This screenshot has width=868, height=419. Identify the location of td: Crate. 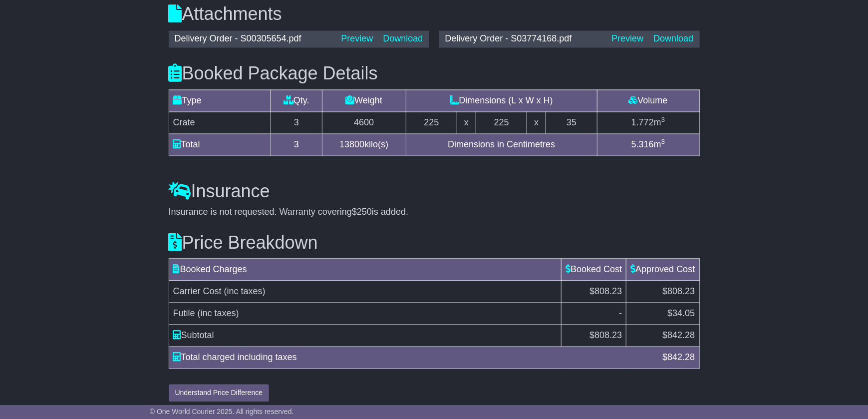
(220, 123).